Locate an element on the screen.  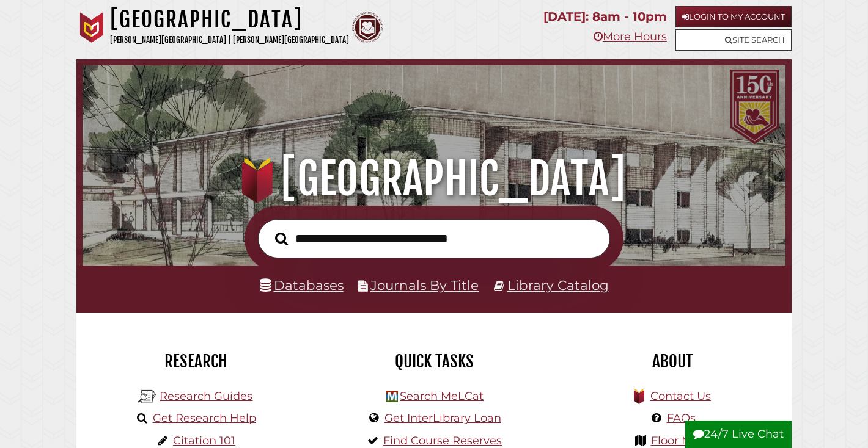
a: Site Search is located at coordinates (733, 39).